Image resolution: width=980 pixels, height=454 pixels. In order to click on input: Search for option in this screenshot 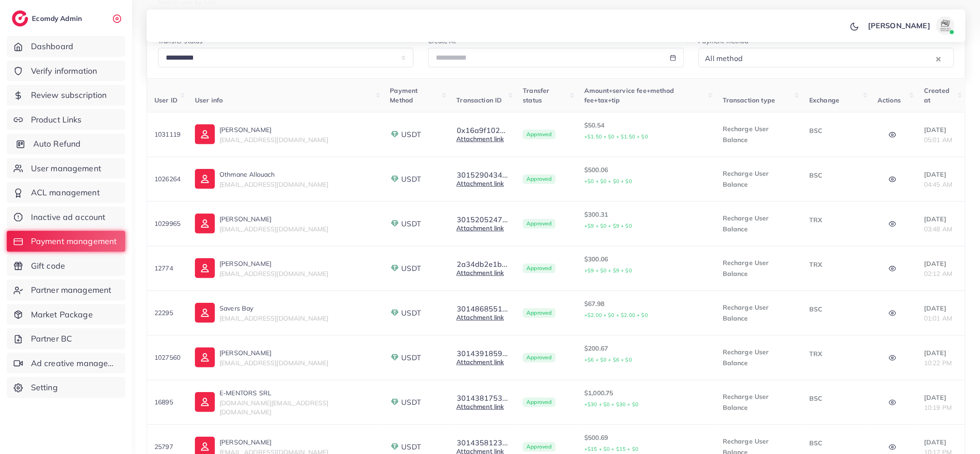, I will do `click(840, 58)`.